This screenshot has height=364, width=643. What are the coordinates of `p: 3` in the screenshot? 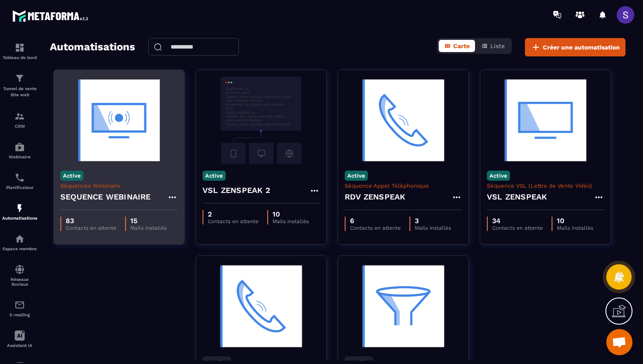 It's located at (432, 220).